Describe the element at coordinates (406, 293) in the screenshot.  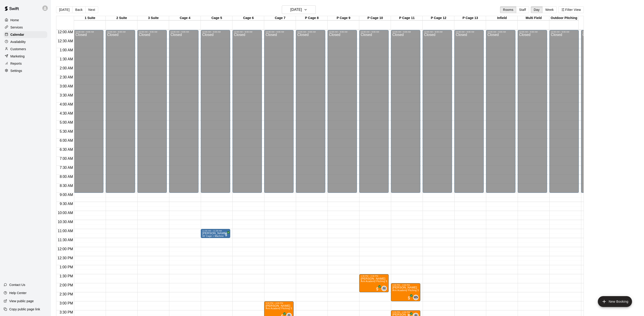
I see `div: 2:00 PM – 3:00 PM: Arm Academy Pitching Session 1 Hour - Pitching` at that location.